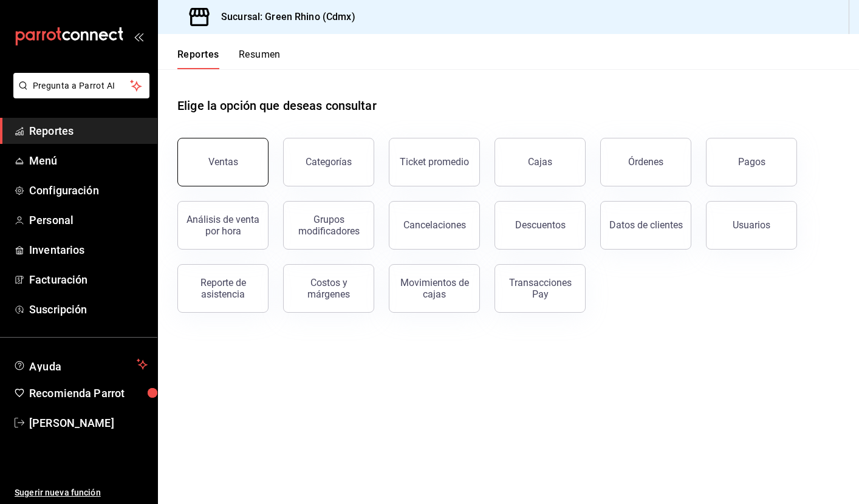  I want to click on h1: Elige la opción que deseas consultar, so click(277, 106).